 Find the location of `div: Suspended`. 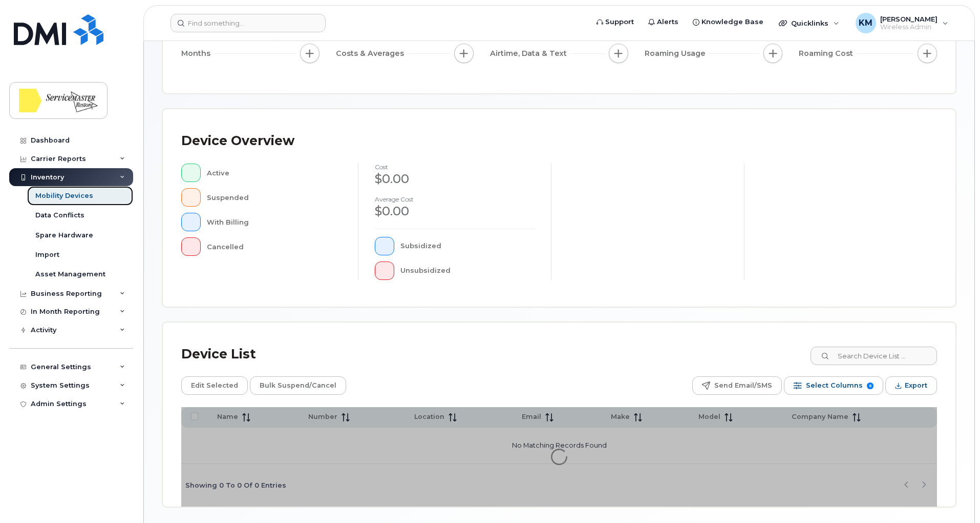

div: Suspended is located at coordinates (274, 198).